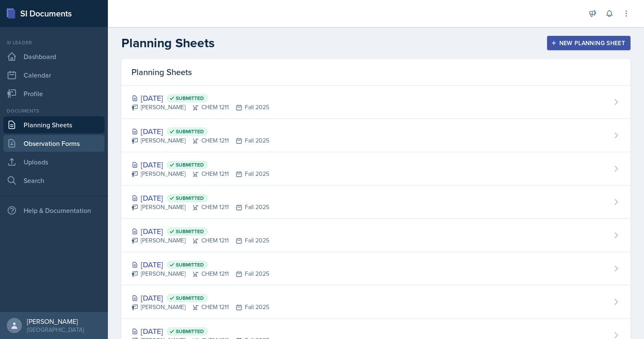 Image resolution: width=644 pixels, height=339 pixels. What do you see at coordinates (589, 43) in the screenshot?
I see `button: New Planning Sheet` at bounding box center [589, 43].